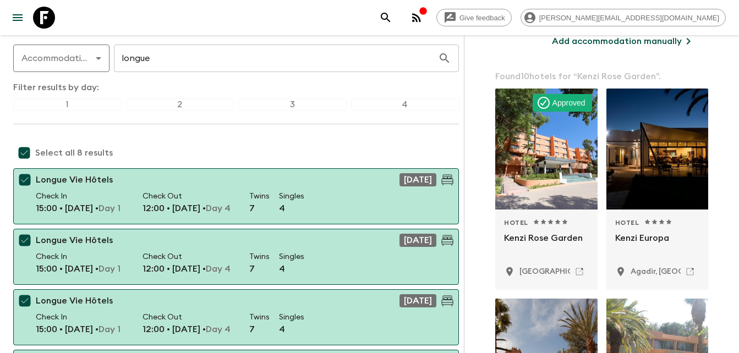 The width and height of the screenshot is (739, 353). I want to click on p: Approved, so click(569, 103).